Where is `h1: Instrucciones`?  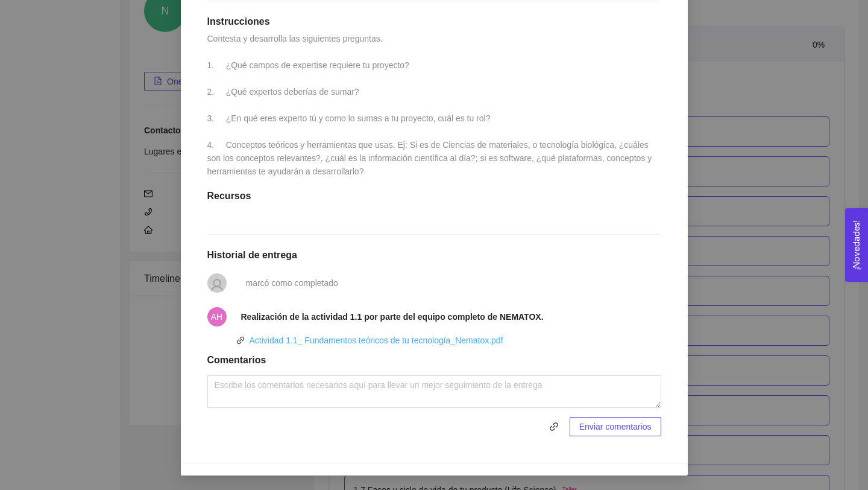 h1: Instrucciones is located at coordinates (434, 22).